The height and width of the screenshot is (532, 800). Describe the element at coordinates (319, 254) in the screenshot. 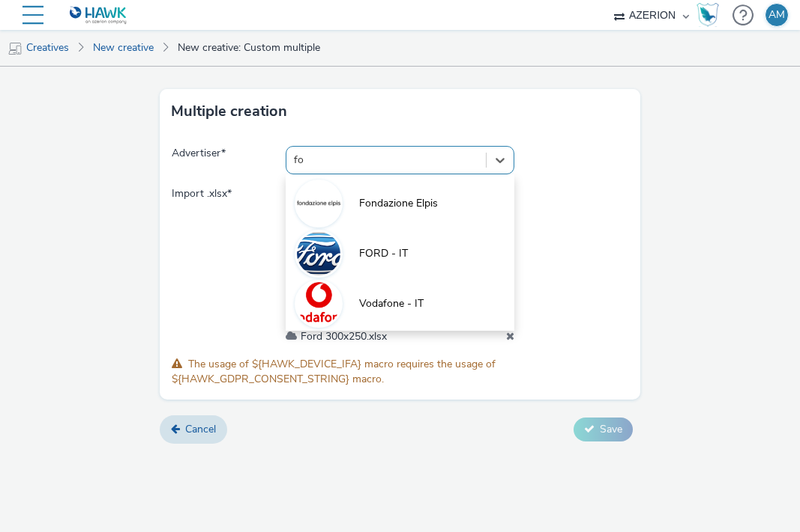

I see `img: FORD - IT` at that location.